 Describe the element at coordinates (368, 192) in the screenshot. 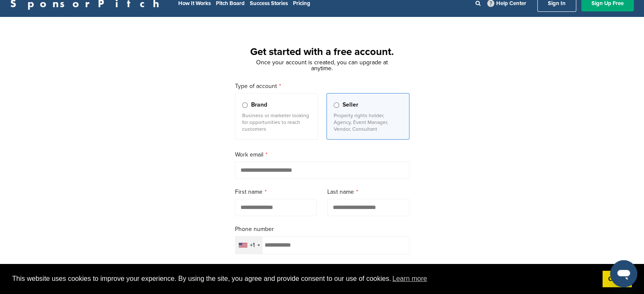

I see `label: Last name` at that location.